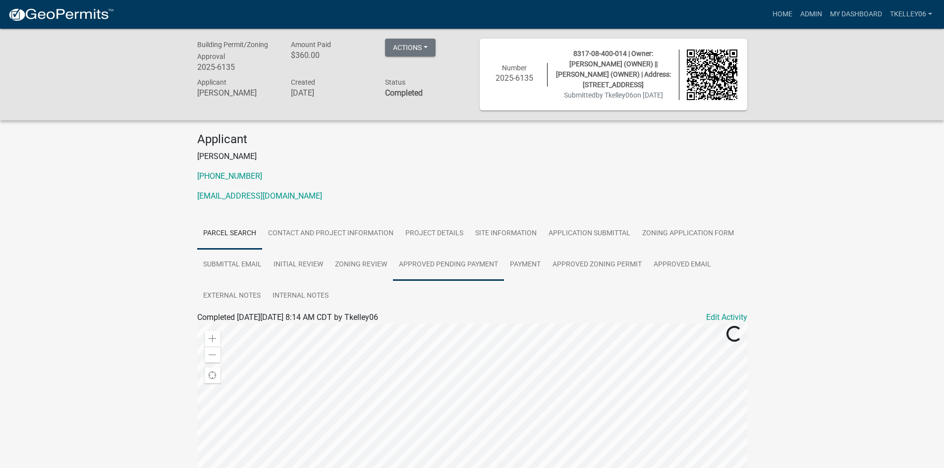  Describe the element at coordinates (682, 265) in the screenshot. I see `a: Approved Email` at that location.